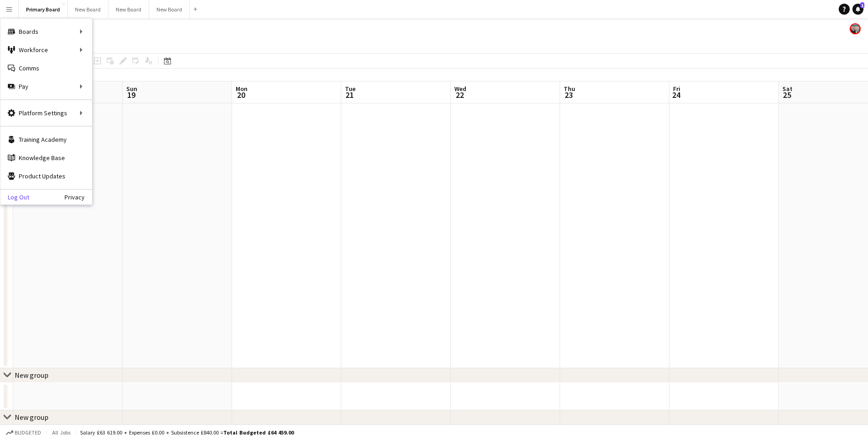 The width and height of the screenshot is (868, 440). Describe the element at coordinates (786, 94) in the screenshot. I see `span: 25` at that location.